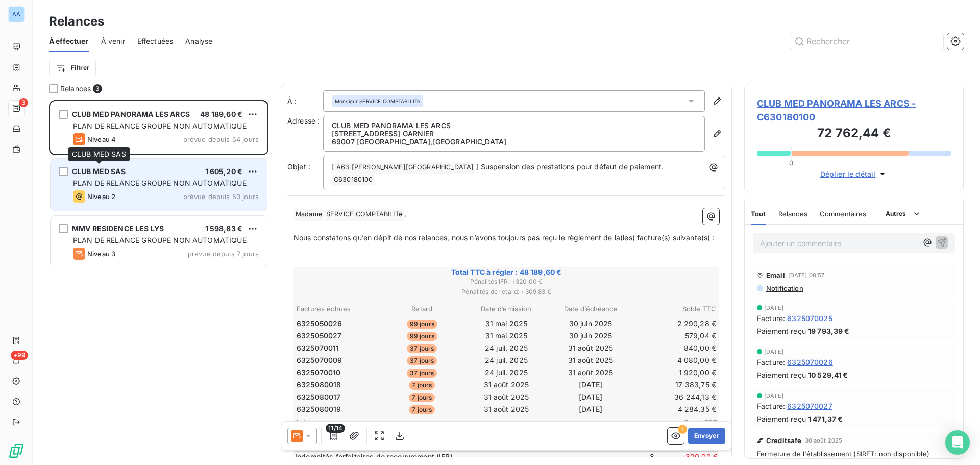 This screenshot has width=980, height=465. What do you see at coordinates (507, 272) in the screenshot?
I see `span: Total TTC à régler : 48 189,60 €` at bounding box center [507, 272].